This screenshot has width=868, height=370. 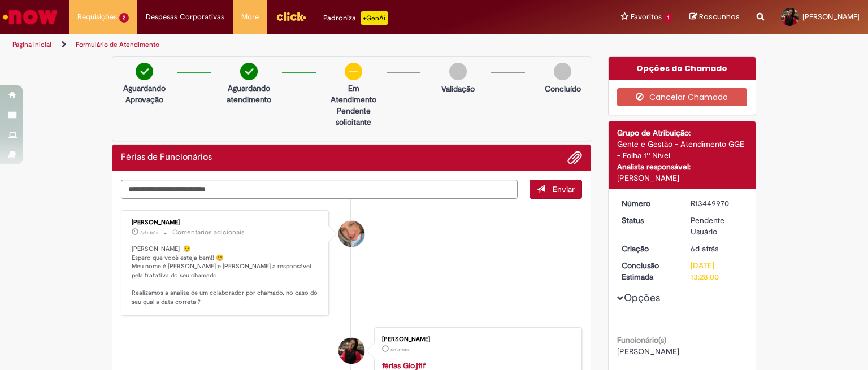 What do you see at coordinates (353, 72) in the screenshot?
I see `img: circle-minus.png` at bounding box center [353, 72].